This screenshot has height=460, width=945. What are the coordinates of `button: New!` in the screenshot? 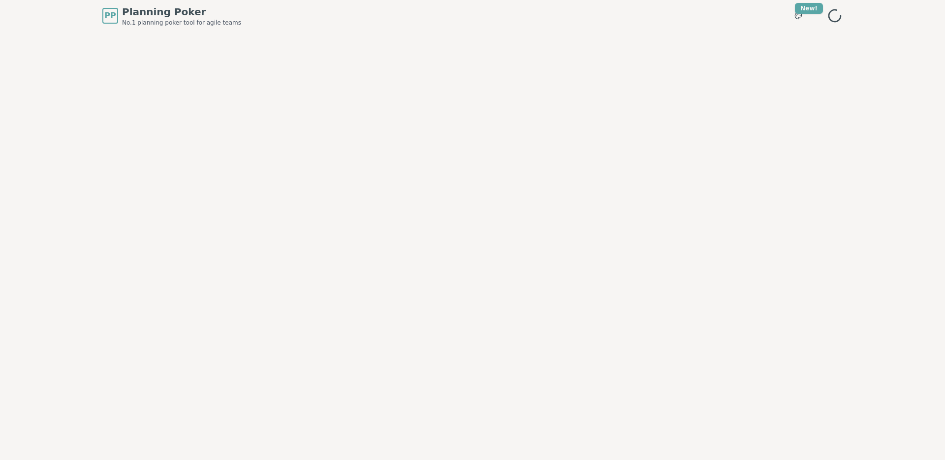 It's located at (798, 16).